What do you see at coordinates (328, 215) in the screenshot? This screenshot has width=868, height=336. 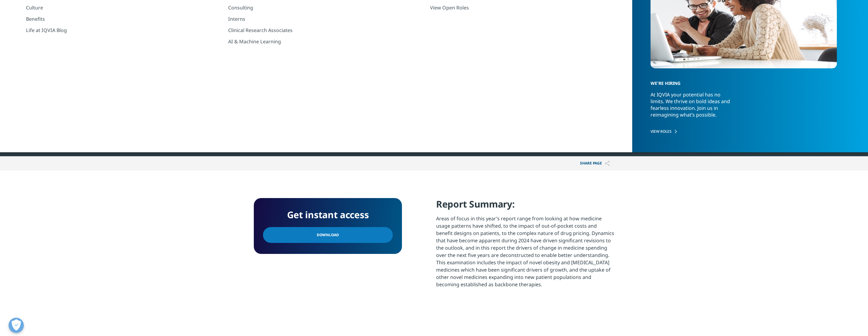 I see `h4: Get instant access` at bounding box center [328, 215].